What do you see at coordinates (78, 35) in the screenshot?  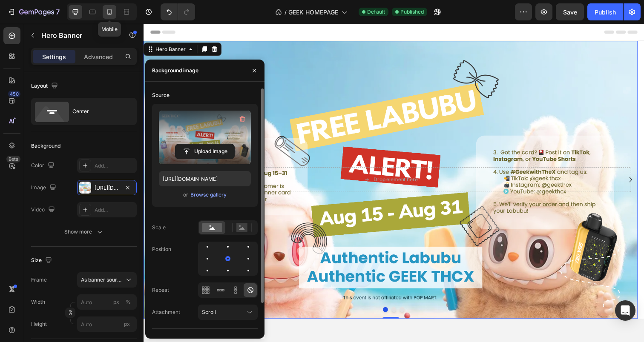 I see `p: Hero Banner` at bounding box center [78, 35].